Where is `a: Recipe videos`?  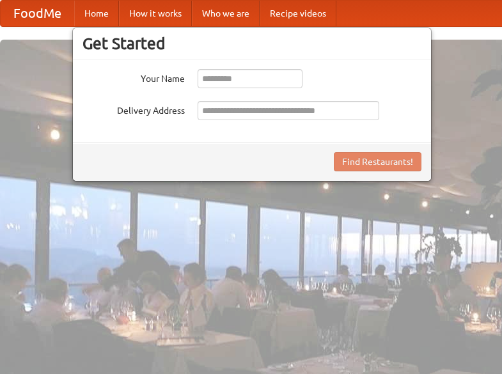 a: Recipe videos is located at coordinates (298, 13).